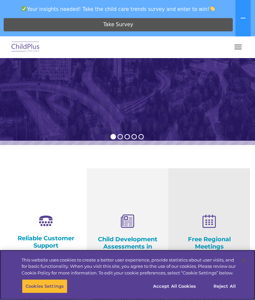 The width and height of the screenshot is (255, 300). I want to click on span: Your insights needed! Take the child care trends survey and enter to win!, so click(118, 9).